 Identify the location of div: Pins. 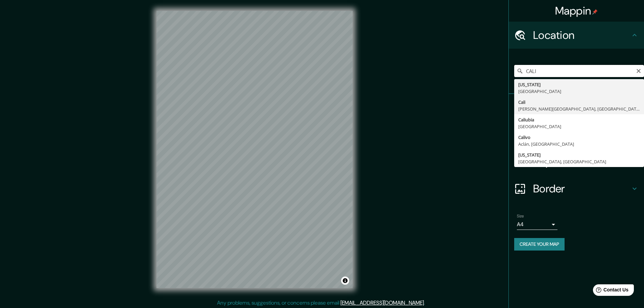
(577, 107).